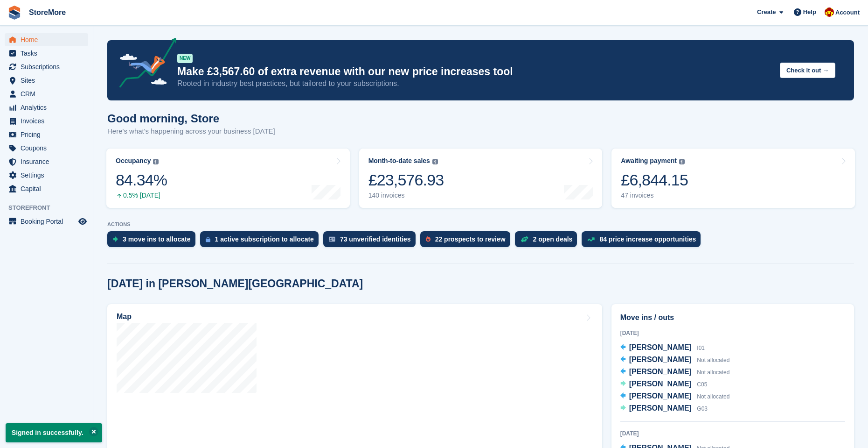 This screenshot has height=448, width=868. Describe the element at coordinates (767, 12) in the screenshot. I see `span: Create` at that location.